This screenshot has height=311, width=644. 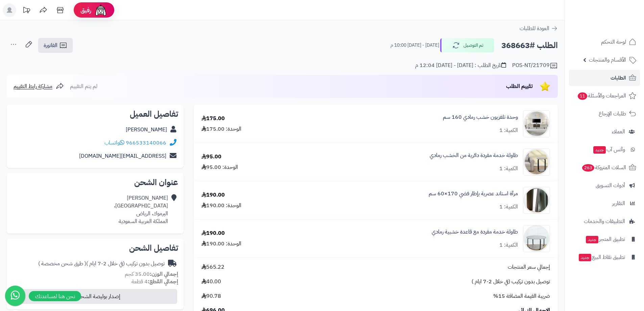 What do you see at coordinates (529, 267) in the screenshot?
I see `span: إجمالي سعر المنتجات` at bounding box center [529, 267].